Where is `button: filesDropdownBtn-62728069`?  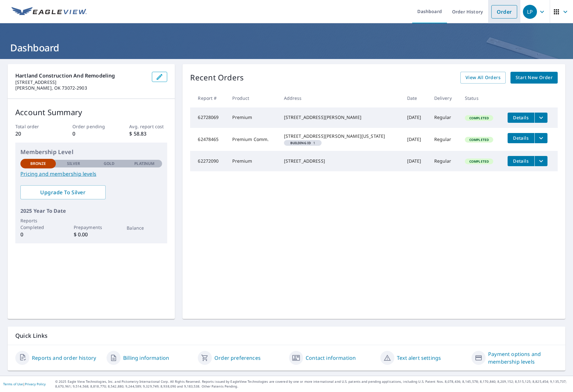
button: filesDropdownBtn-62728069 is located at coordinates (541, 118).